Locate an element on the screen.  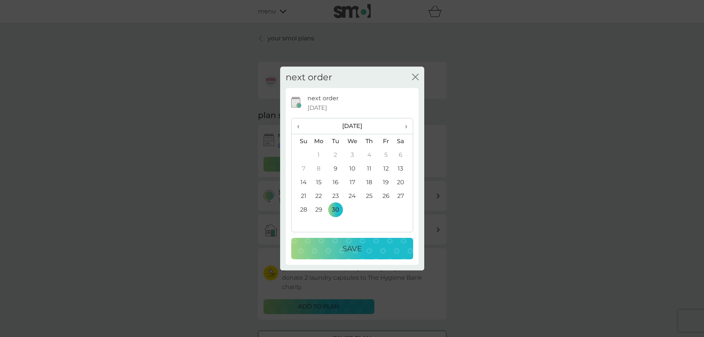
td: 25 is located at coordinates (369, 196).